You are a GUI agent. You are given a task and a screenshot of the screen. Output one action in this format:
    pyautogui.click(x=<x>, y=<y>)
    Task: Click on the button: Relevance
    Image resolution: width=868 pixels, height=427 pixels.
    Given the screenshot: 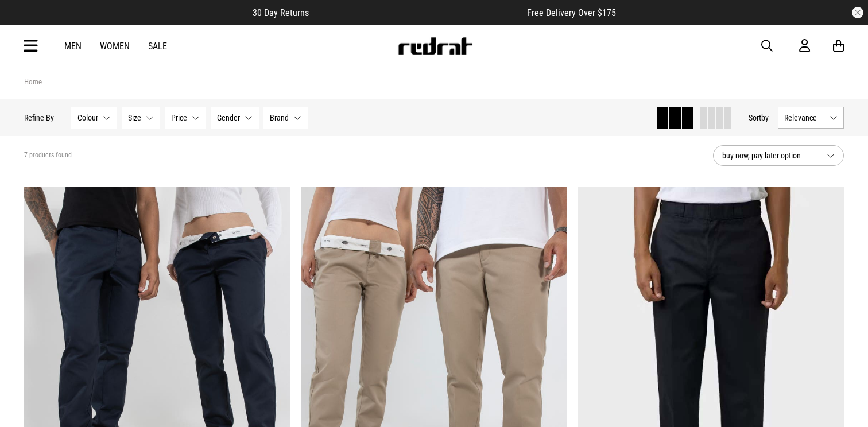 What is the action you would take?
    pyautogui.click(x=811, y=118)
    